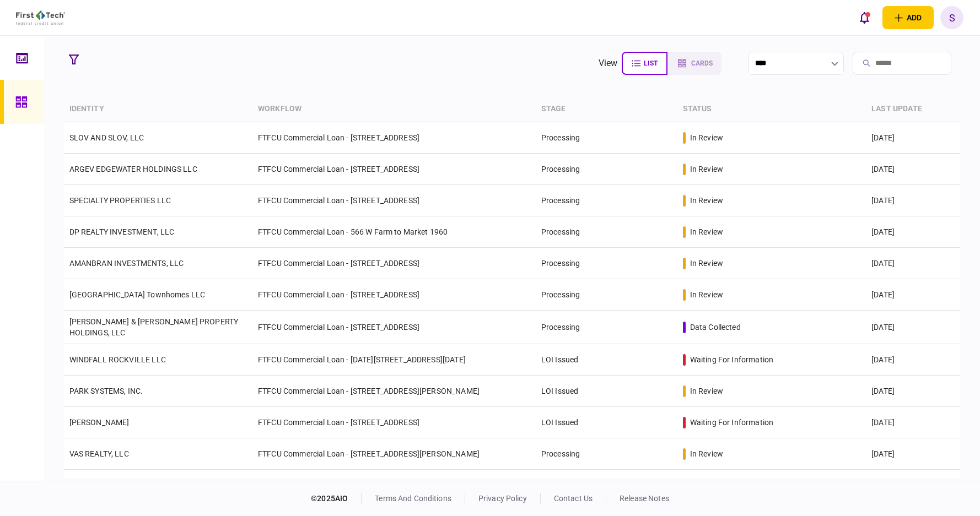 This screenshot has width=980, height=516. I want to click on div: S, so click(952, 18).